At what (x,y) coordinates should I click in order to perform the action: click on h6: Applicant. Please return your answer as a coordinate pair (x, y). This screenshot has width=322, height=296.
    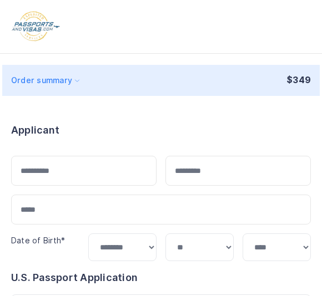
    Looking at the image, I should click on (35, 130).